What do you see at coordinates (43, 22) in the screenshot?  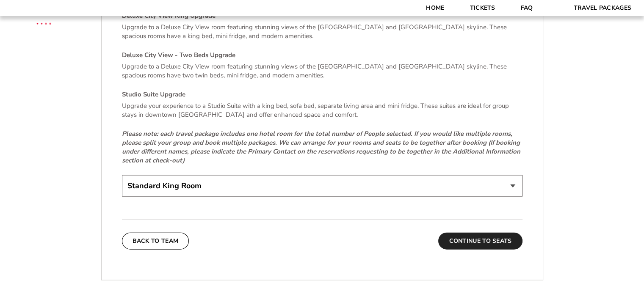 I see `img: CBS Sports Thanksgiving Classic` at bounding box center [43, 22].